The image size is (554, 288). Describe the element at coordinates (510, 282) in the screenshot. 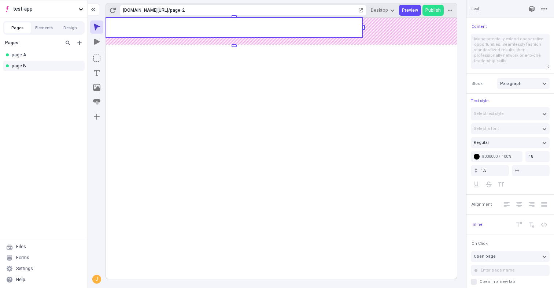

I see `label: Open in a new tab` at that location.